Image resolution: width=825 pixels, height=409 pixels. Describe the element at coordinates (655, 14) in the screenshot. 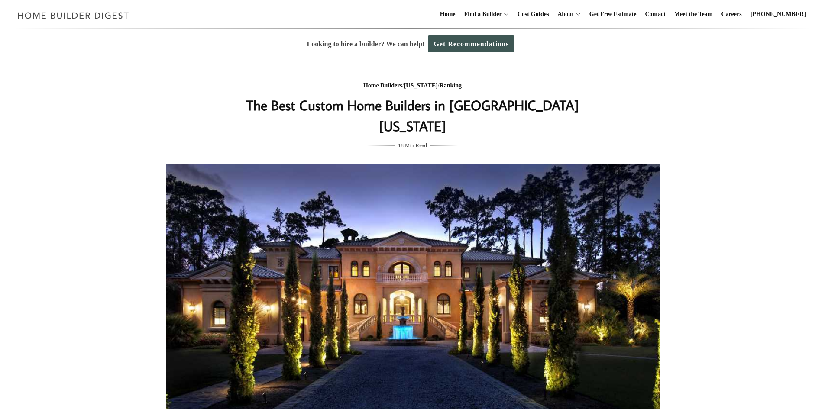

I see `a: Contact` at that location.